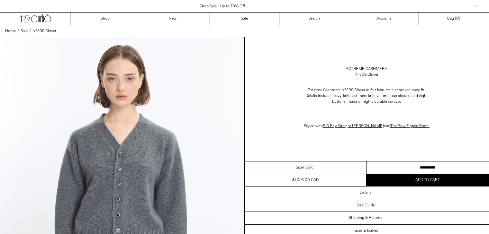 The height and width of the screenshot is (234, 489). I want to click on h3: Taxes & Duties, so click(366, 231).